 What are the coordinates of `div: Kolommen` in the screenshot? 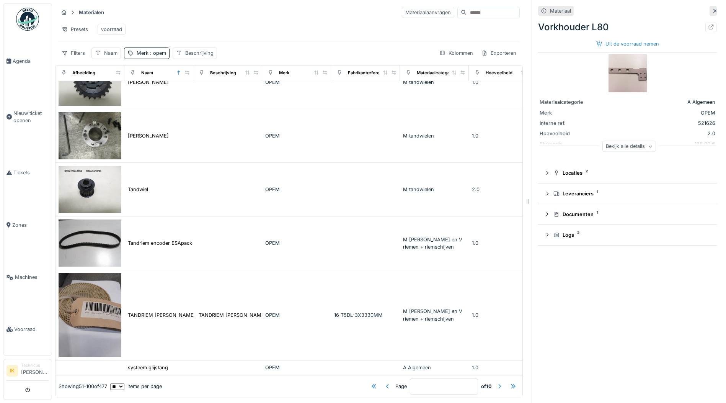 It's located at (456, 53).